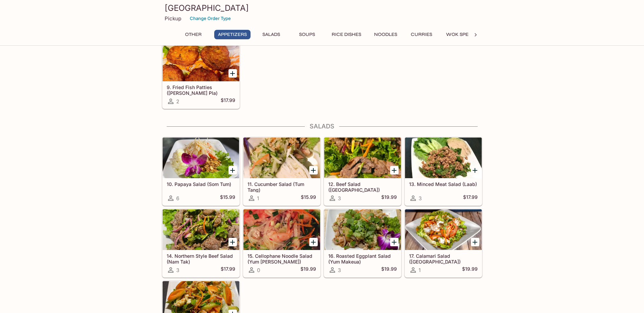 This screenshot has height=313, width=644. I want to click on button: Curries, so click(422, 35).